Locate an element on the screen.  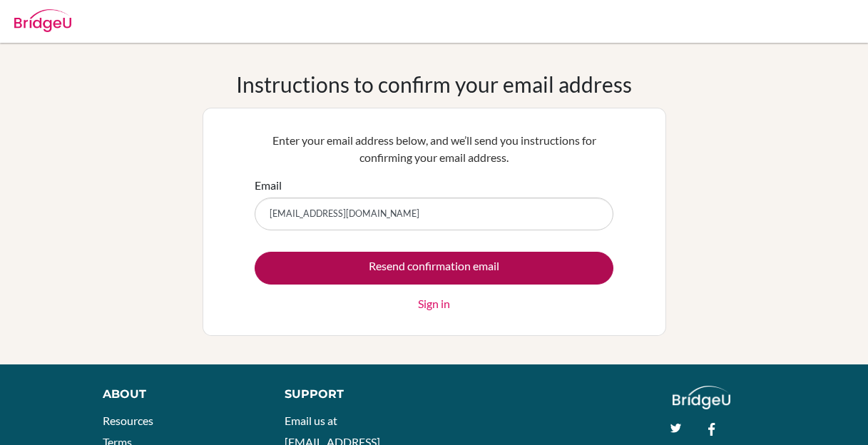
h1: Instructions to confirm your email address is located at coordinates (433, 84).